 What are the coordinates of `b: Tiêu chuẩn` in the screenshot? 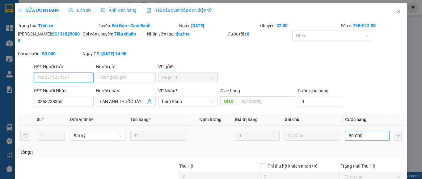 It's located at (125, 34).